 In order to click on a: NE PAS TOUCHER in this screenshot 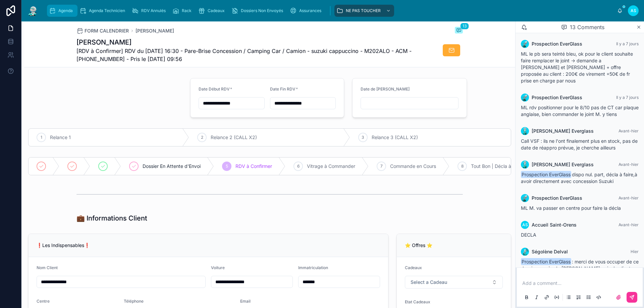, I will do `click(364, 11)`.